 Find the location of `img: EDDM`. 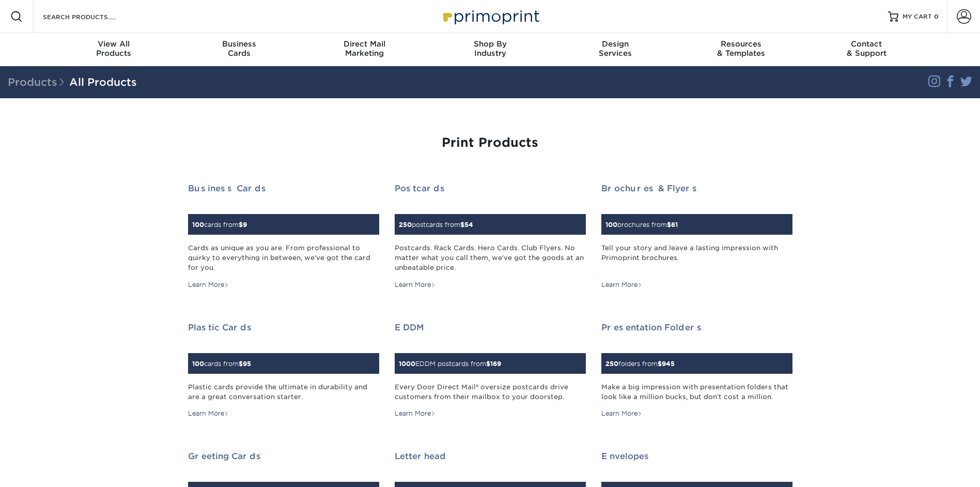

img: EDDM is located at coordinates (394, 347).